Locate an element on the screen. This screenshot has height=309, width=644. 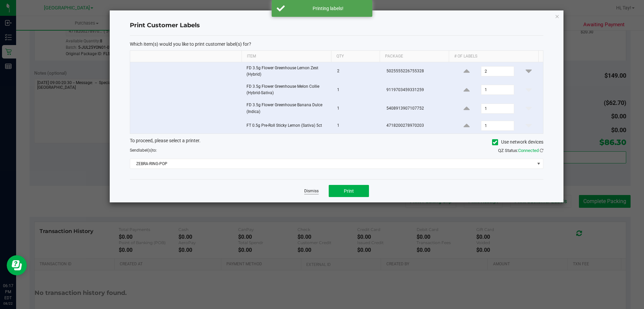
span: QZ Status: is located at coordinates (520, 150).